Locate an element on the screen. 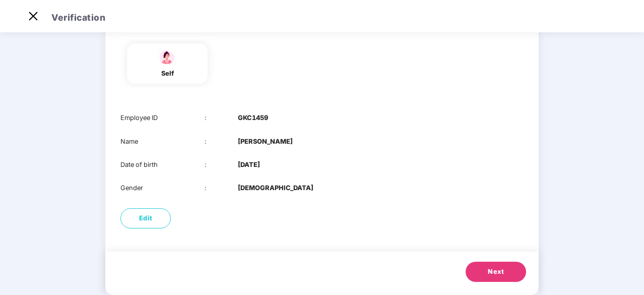  div: Employee ID is located at coordinates (163, 118).